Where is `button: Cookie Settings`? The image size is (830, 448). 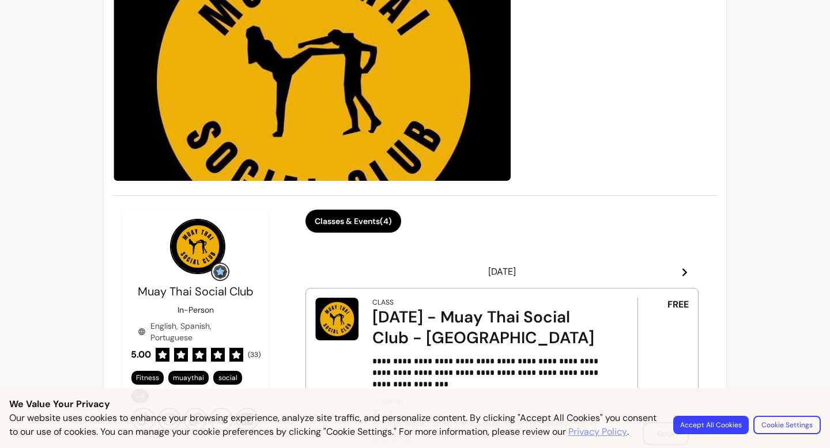 button: Cookie Settings is located at coordinates (786, 425).